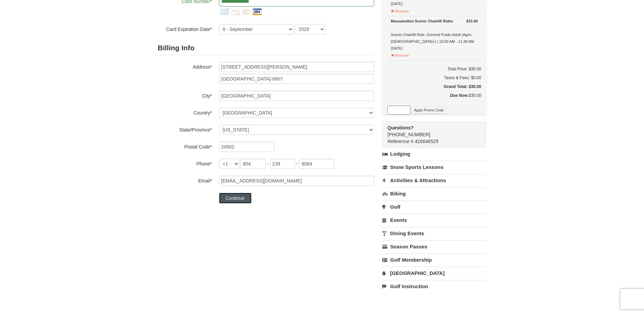  I want to click on div: Taxes & Fees: $0.00, so click(434, 78).